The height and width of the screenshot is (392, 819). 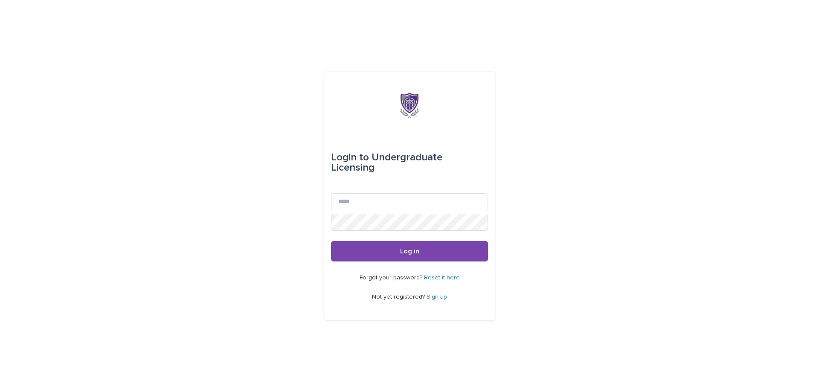 I want to click on button: Log in, so click(x=409, y=251).